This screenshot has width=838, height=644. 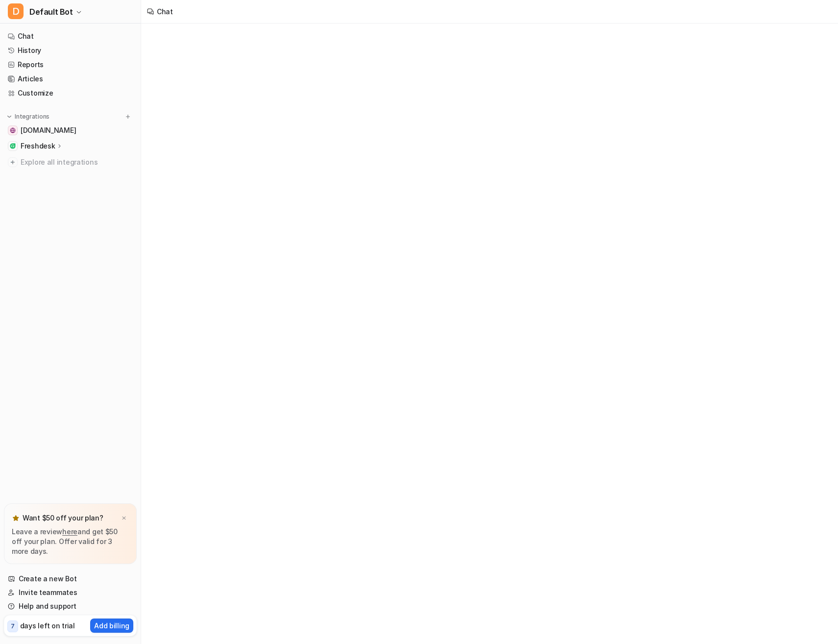 What do you see at coordinates (70, 79) in the screenshot?
I see `a: Articles` at bounding box center [70, 79].